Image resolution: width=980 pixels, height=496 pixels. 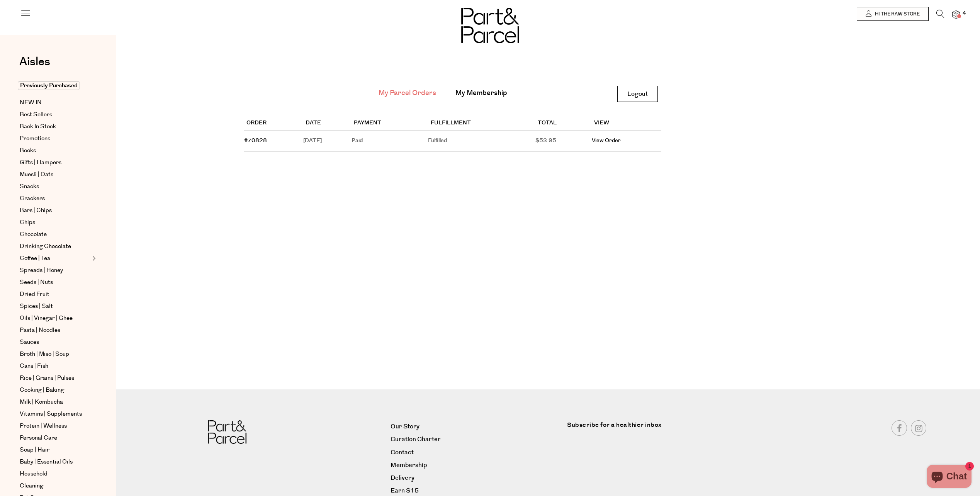 What do you see at coordinates (41, 271) in the screenshot?
I see `span: Spreads | Honey` at bounding box center [41, 271].